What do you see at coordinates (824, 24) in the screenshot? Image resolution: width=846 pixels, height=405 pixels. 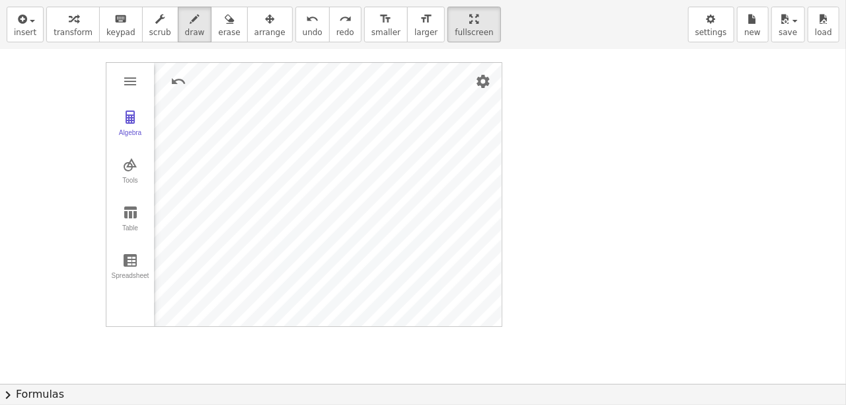 I see `button: load` at bounding box center [824, 24].